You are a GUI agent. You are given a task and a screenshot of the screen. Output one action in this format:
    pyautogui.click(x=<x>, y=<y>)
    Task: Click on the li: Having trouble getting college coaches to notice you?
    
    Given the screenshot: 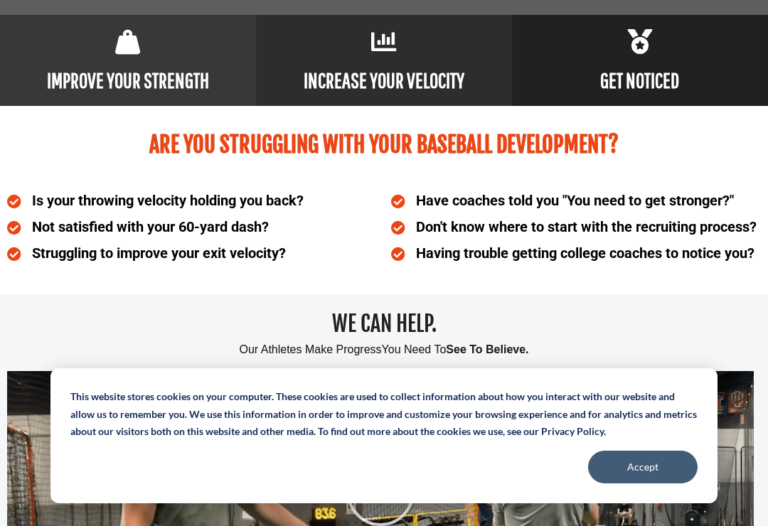 What is the action you would take?
    pyautogui.click(x=576, y=253)
    